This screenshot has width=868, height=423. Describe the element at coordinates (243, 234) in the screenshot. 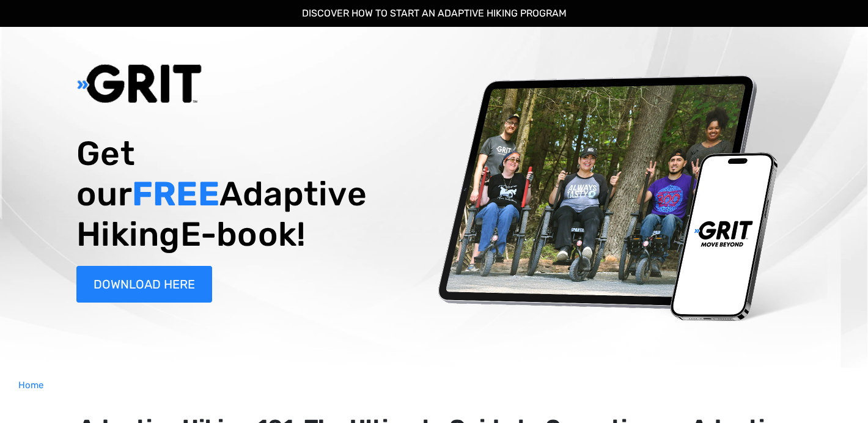

I see `span: E-book!` at that location.